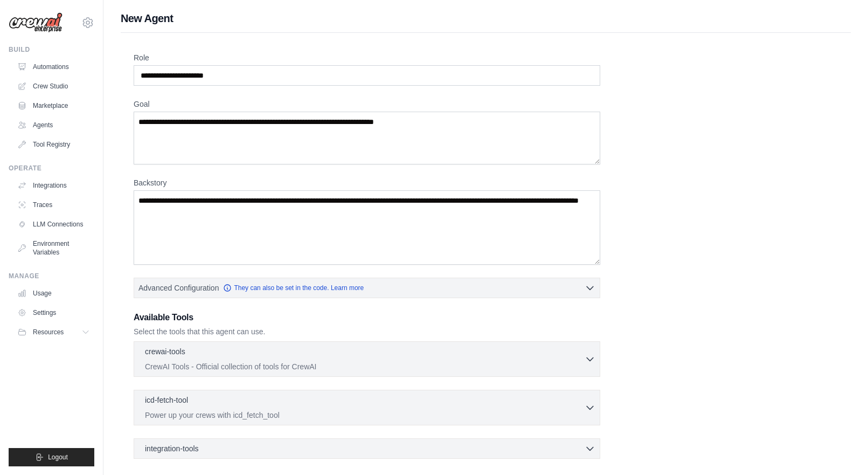 The image size is (868, 475). Describe the element at coordinates (367, 359) in the screenshot. I see `button: crewai-tools CrewAI Tools - Official collection of tools for CrewAI` at that location.